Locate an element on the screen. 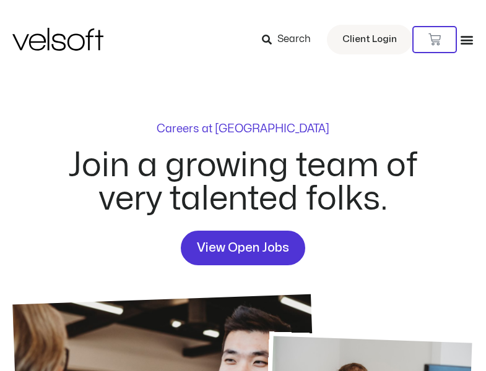  span: Client Login is located at coordinates (370, 40).